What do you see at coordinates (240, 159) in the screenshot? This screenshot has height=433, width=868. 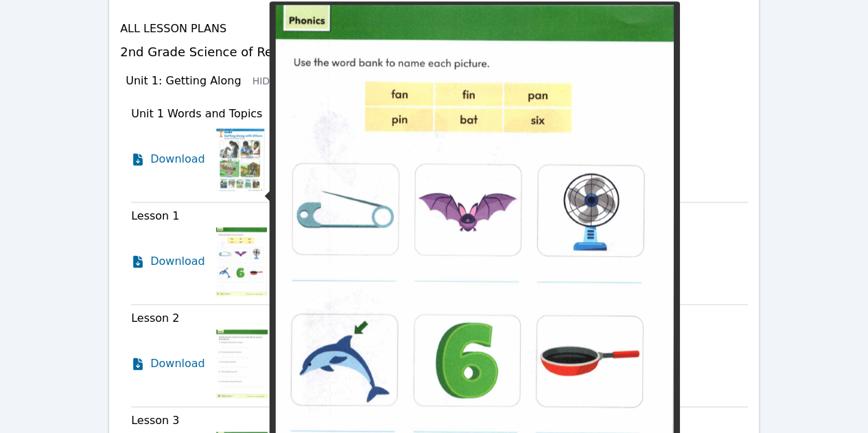 I see `img: Unit 1 Words and Topics` at bounding box center [240, 159].